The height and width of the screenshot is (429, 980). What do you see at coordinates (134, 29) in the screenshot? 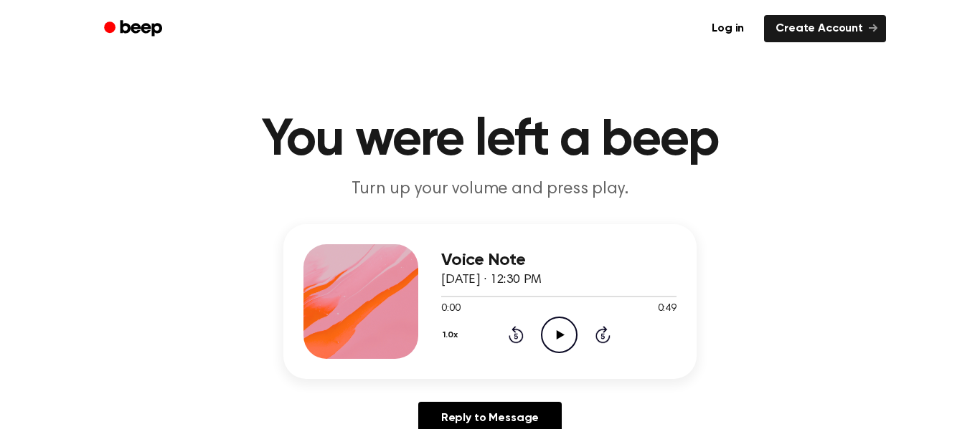
I see `a: Beep` at bounding box center [134, 29].